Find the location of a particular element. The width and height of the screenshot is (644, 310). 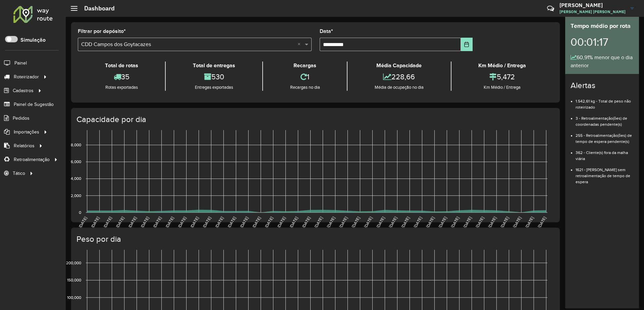

li: 362 - Cliente(s) fora da malha viária is located at coordinates (605, 153).